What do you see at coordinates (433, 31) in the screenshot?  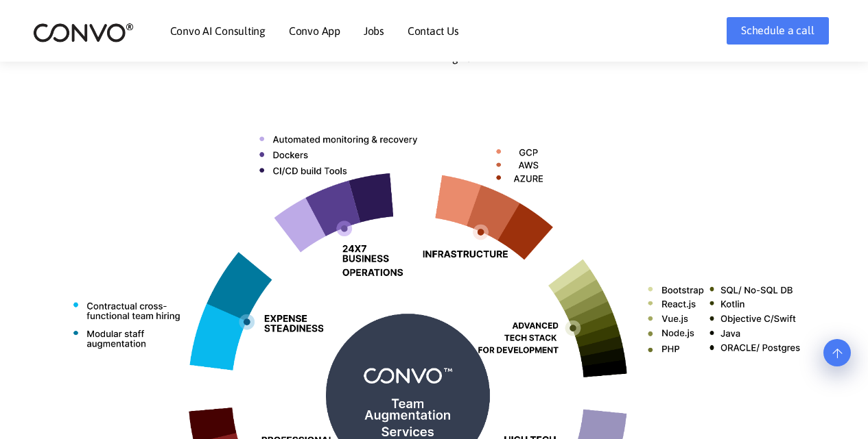 I see `a: Contact Us` at bounding box center [433, 31].